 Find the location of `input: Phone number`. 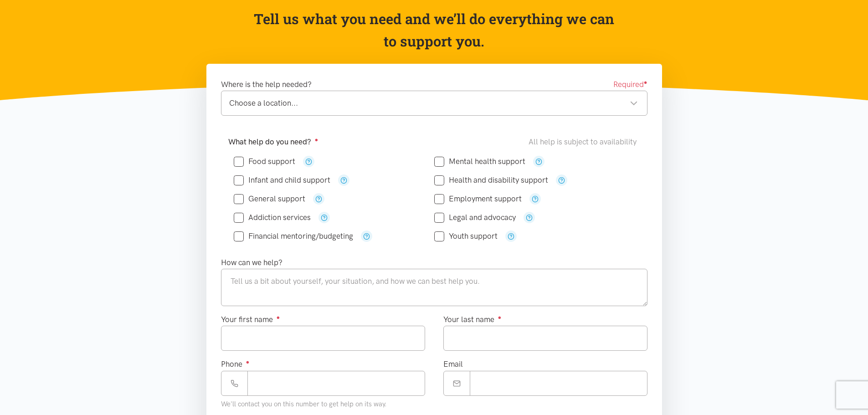

input: Phone number is located at coordinates (336, 383).